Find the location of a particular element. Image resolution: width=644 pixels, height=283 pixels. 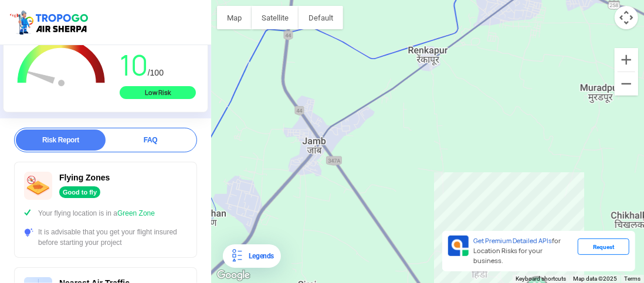

span: Flying Zones is located at coordinates (85, 177).